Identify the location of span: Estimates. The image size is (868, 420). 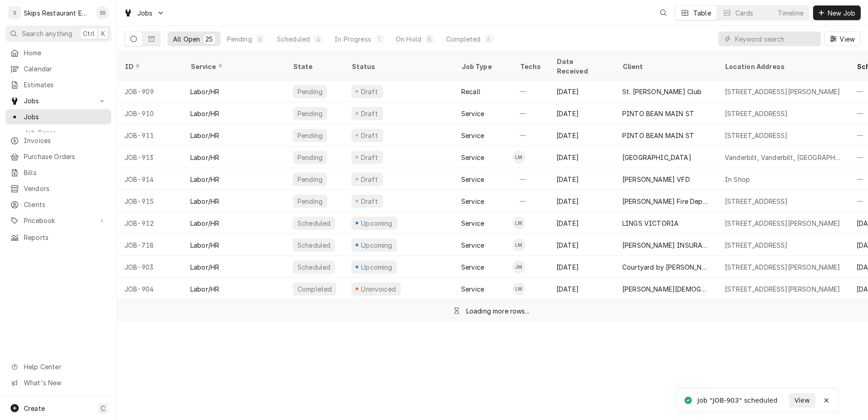
(65, 85).